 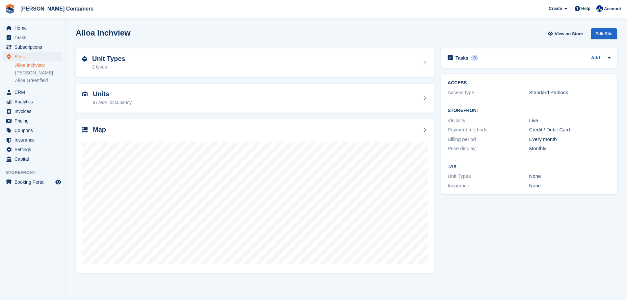 I want to click on h2: ACCESS, so click(x=529, y=83).